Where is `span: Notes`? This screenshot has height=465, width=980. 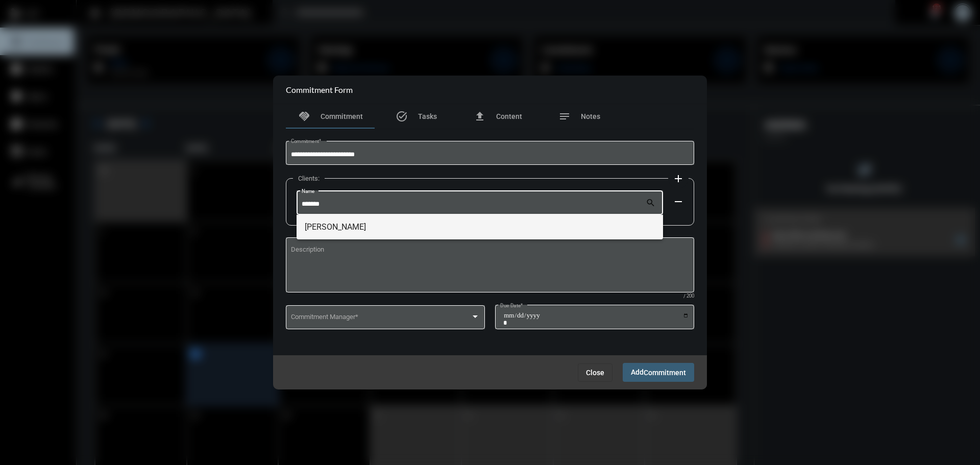
span: Notes is located at coordinates (591, 116).